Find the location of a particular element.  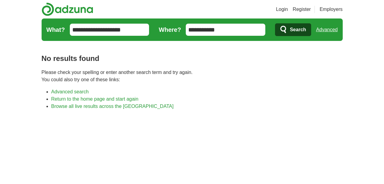

a: Advanced search is located at coordinates (70, 92).